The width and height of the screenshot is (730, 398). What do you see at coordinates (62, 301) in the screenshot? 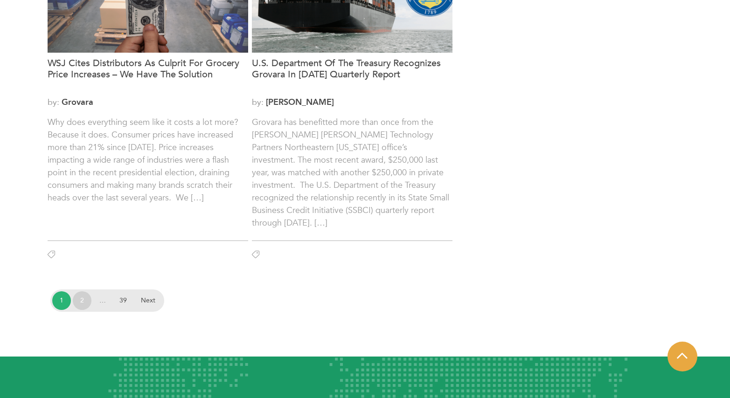
I see `span: 1` at bounding box center [62, 301].